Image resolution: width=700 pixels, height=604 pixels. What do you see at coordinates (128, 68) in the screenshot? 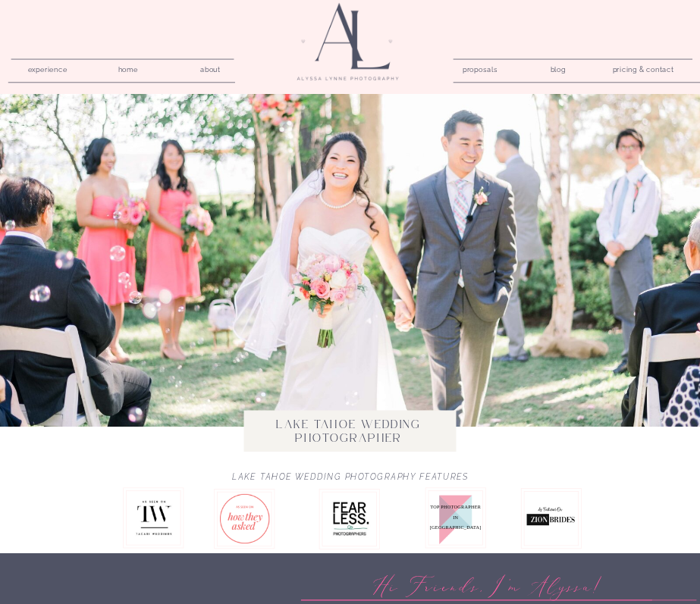
I see `a: home` at bounding box center [128, 68].